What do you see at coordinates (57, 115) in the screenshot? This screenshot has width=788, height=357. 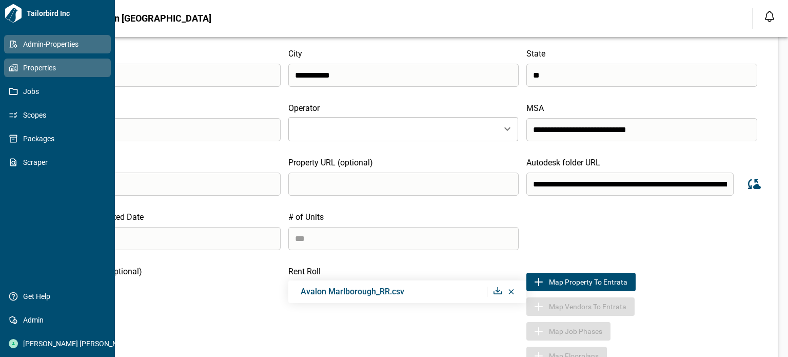 I see `a: Scopes` at bounding box center [57, 115].